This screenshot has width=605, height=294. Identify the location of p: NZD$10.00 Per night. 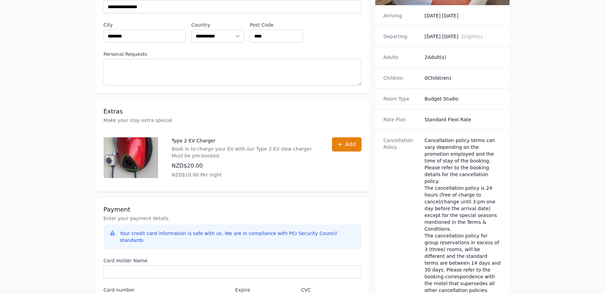
(245, 175).